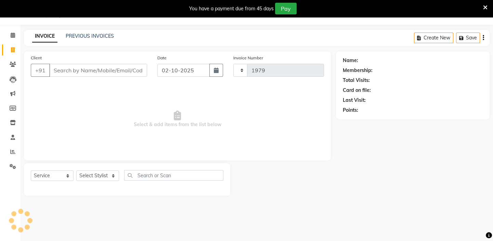 The image size is (493, 241). Describe the element at coordinates (350, 110) in the screenshot. I see `div: Points:` at that location.